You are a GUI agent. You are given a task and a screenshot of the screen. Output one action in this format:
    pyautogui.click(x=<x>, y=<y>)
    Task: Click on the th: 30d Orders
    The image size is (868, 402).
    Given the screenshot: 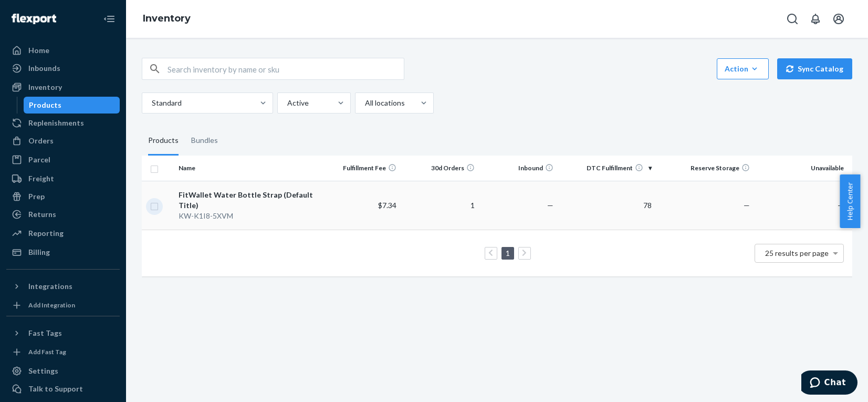 What is the action you would take?
    pyautogui.click(x=440, y=168)
    